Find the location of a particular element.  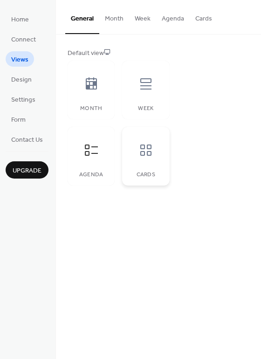

span: Home is located at coordinates (20, 20).